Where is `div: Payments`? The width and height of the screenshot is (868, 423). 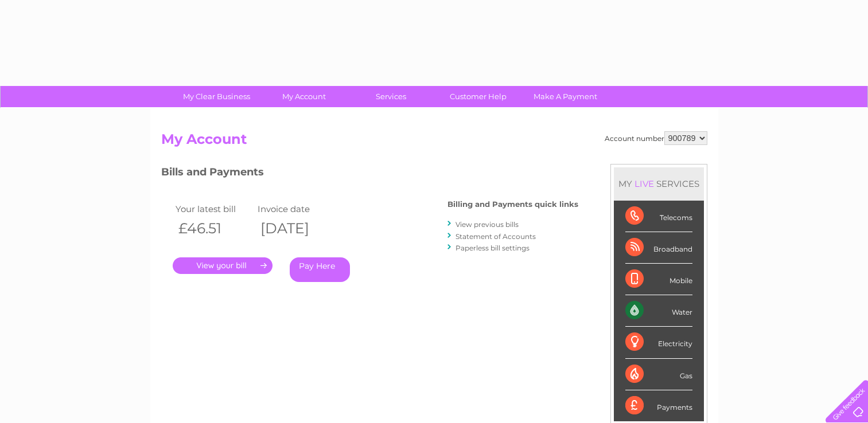
div: Payments is located at coordinates (658, 406).